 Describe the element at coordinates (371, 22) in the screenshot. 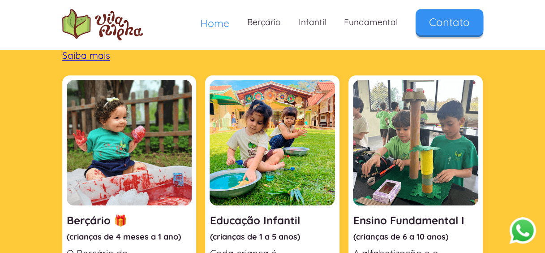

I see `a: Fundamental` at that location.